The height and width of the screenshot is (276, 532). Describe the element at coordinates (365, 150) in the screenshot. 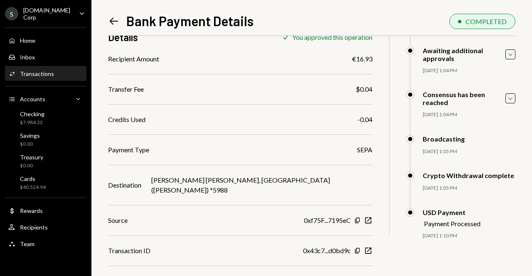

I see `div: SEPA` at that location.